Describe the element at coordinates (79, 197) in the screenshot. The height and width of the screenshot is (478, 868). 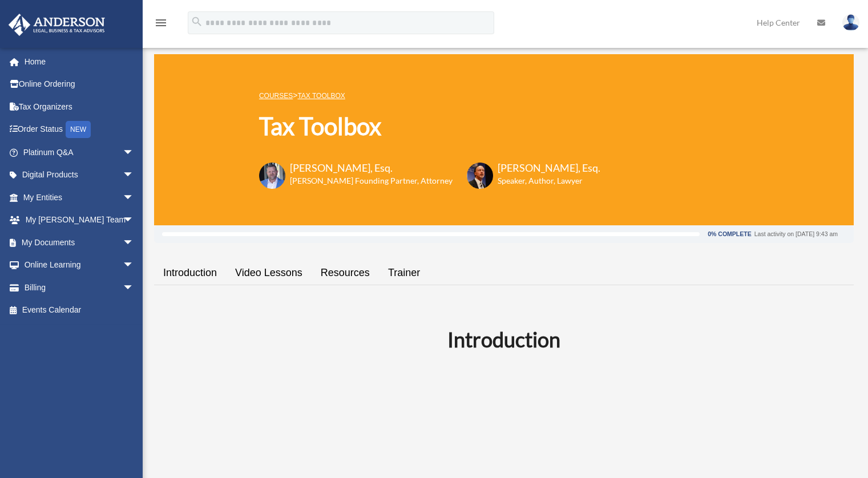
I see `a: My Entitiesarrow_drop_down` at that location.